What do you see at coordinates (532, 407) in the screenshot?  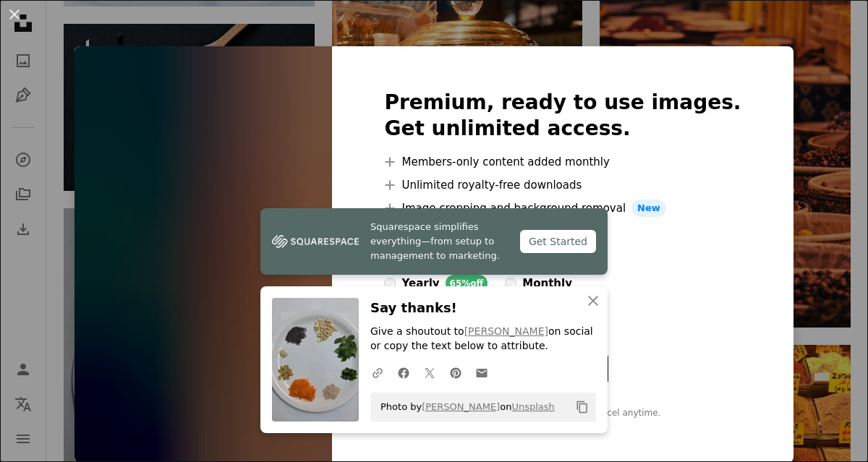 I see `a: Unsplash` at bounding box center [532, 407].